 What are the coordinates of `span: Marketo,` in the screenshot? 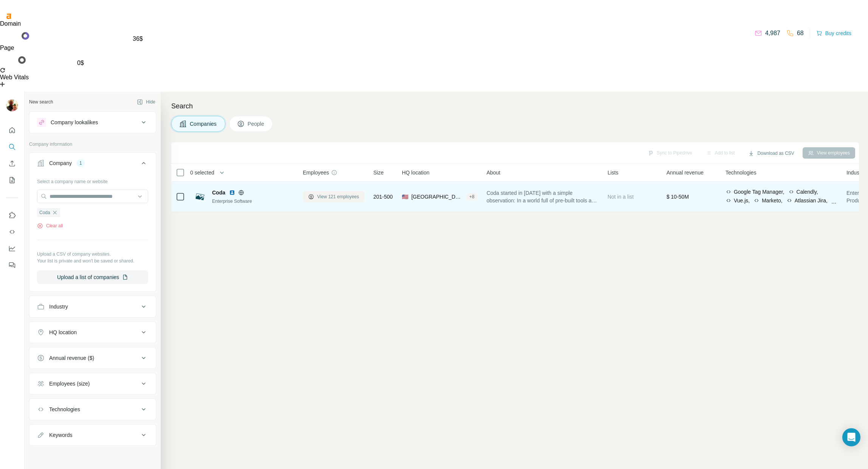 It's located at (772, 200).